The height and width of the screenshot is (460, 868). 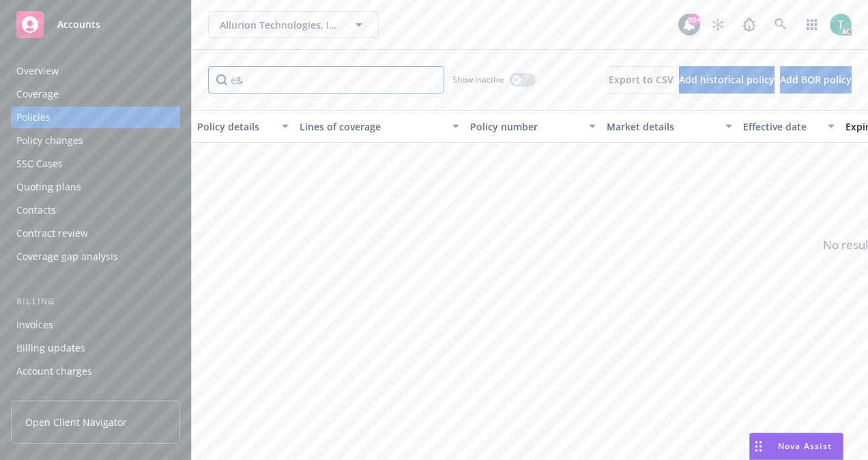 What do you see at coordinates (50, 140) in the screenshot?
I see `div: Policy changes` at bounding box center [50, 140].